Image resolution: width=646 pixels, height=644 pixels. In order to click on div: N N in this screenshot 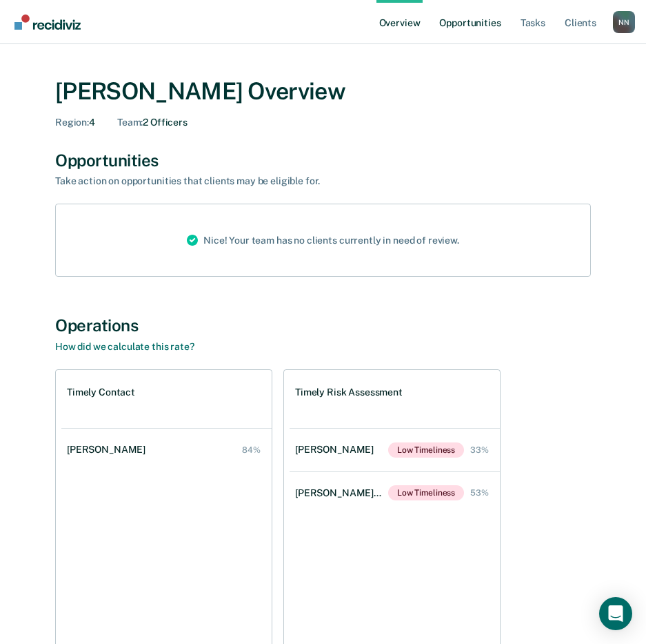, I will do `click(624, 22)`.